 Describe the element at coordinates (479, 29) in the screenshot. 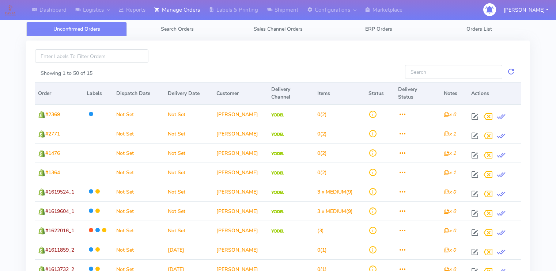

I see `span: Orders List` at that location.